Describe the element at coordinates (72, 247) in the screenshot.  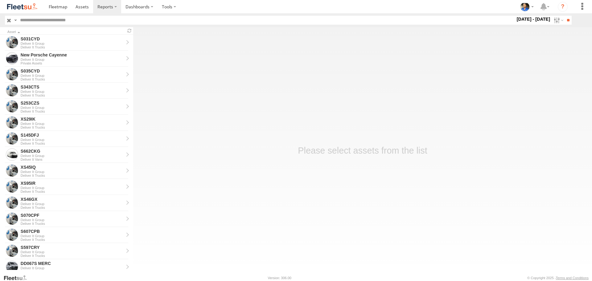
I see `div: S597CRY - View Asset History` at that location.